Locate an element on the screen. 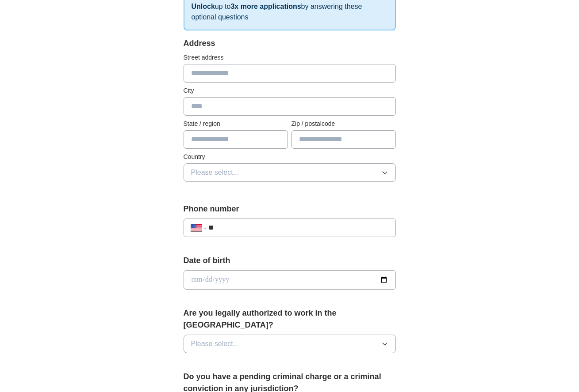 The width and height of the screenshot is (579, 392). div: Address is located at coordinates (290, 44).